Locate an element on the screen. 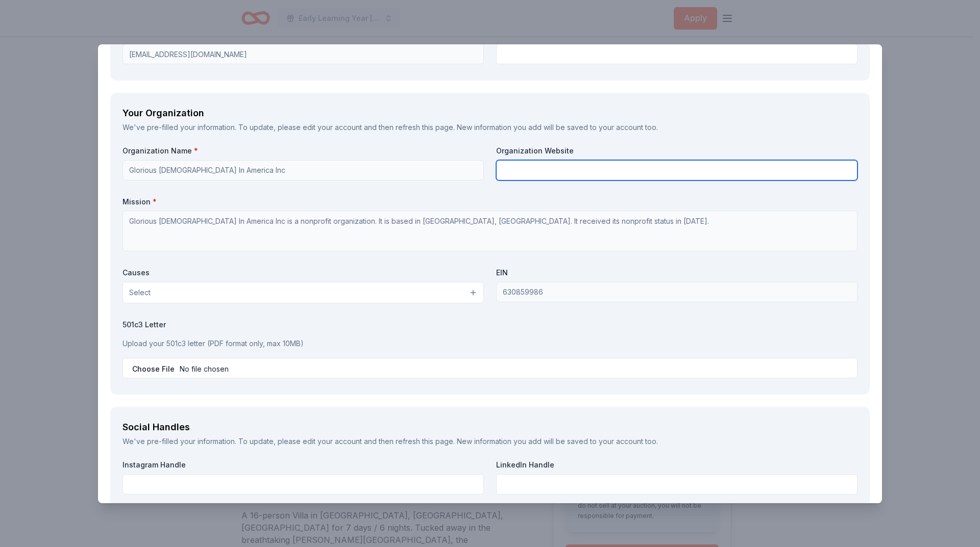 This screenshot has width=980, height=547. div: Your Organization is located at coordinates (490, 113).